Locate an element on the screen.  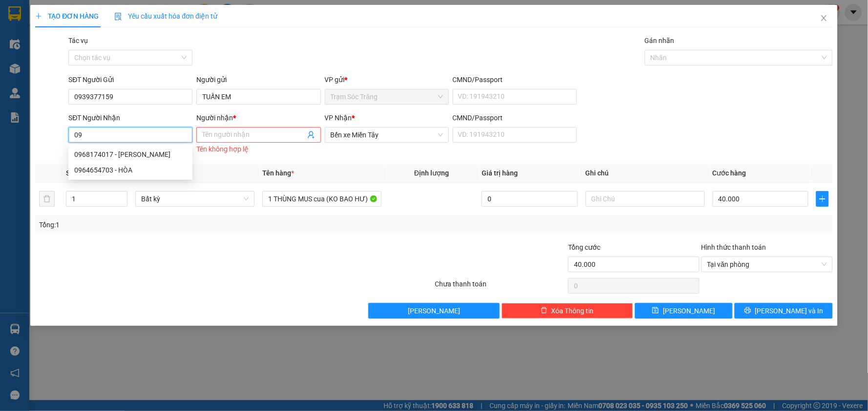
button: Close is located at coordinates (824, 18).